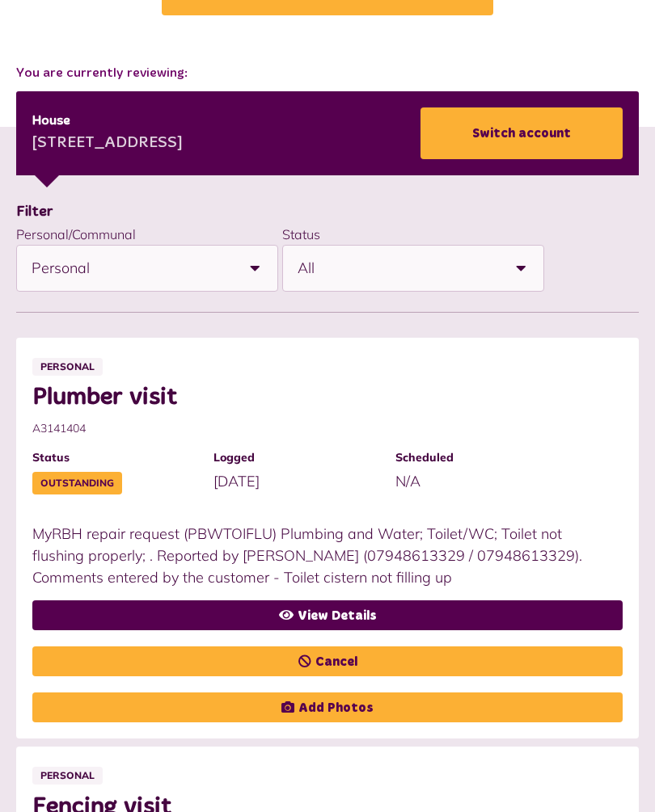 The height and width of the screenshot is (812, 655). Describe the element at coordinates (328, 615) in the screenshot. I see `a: View Details` at that location.